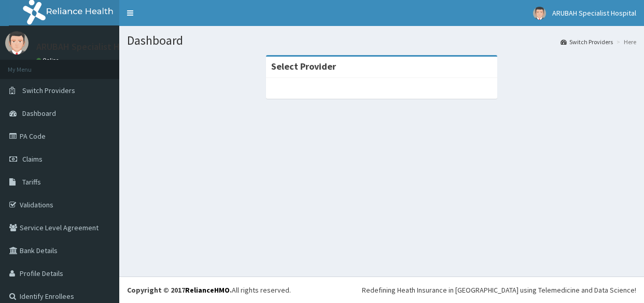  Describe the element at coordinates (207, 290) in the screenshot. I see `a: RelianceHMO` at that location.